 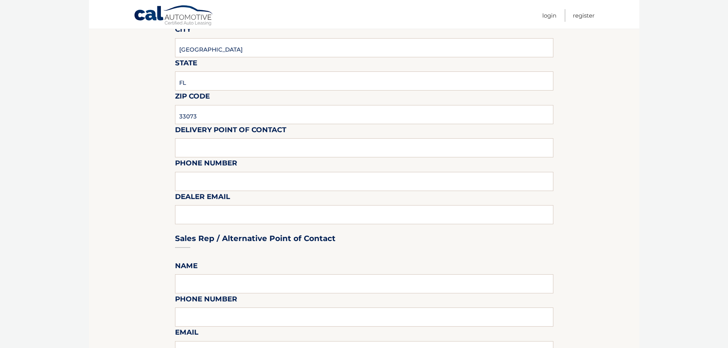 I want to click on label: City, so click(x=183, y=31).